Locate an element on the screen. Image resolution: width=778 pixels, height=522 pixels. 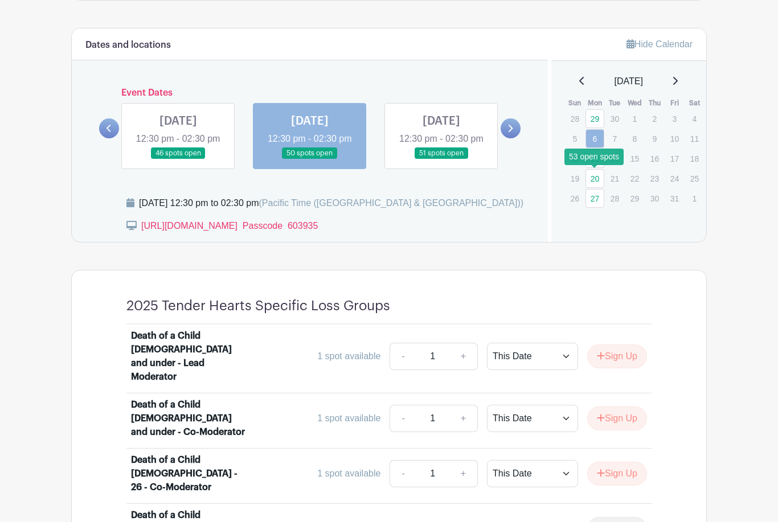
p: 3 is located at coordinates (674, 118).